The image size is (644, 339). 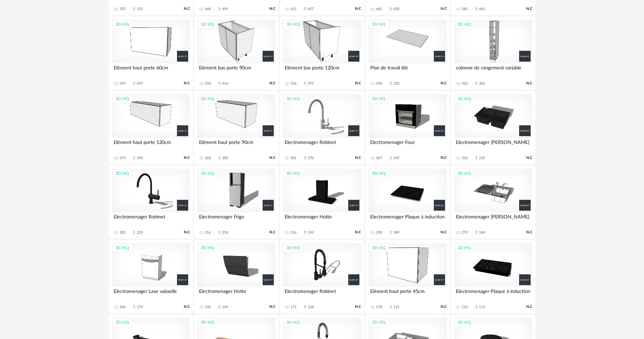 What do you see at coordinates (407, 202) in the screenshot?
I see `a: 3D HQ Electromenager Plaque à induction 290 Download icon 189 N.C` at bounding box center [407, 202].